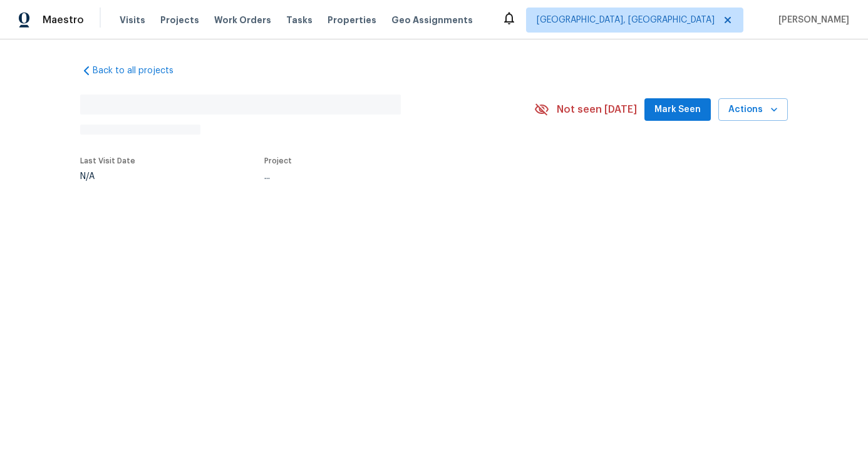  Describe the element at coordinates (432, 20) in the screenshot. I see `span: Geo Assignments` at that location.